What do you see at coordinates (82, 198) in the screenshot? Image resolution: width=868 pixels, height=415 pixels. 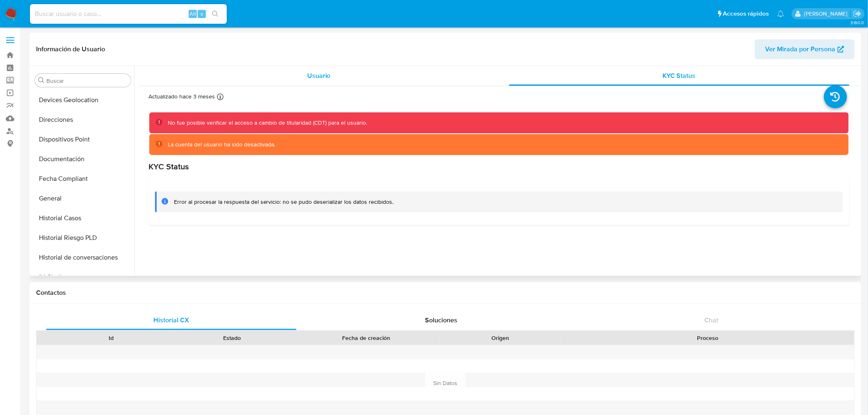 I see `button: General` at bounding box center [82, 198].